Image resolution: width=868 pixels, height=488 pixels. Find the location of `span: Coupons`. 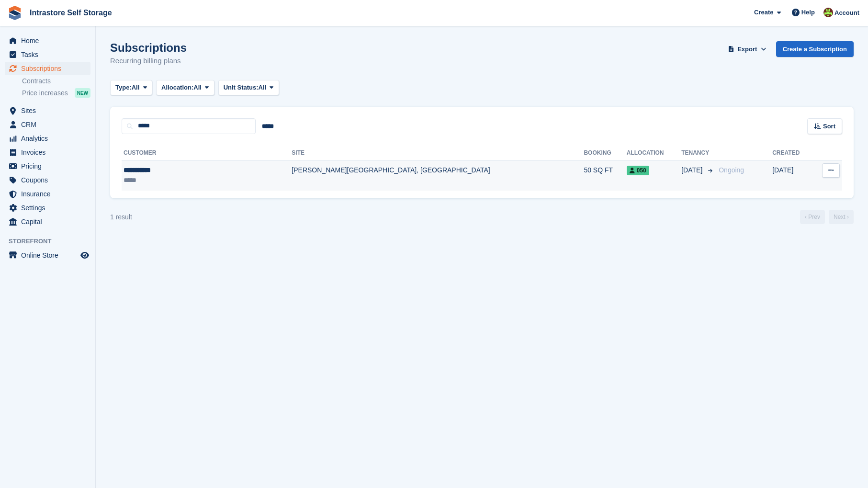

span: Coupons is located at coordinates (50, 180).